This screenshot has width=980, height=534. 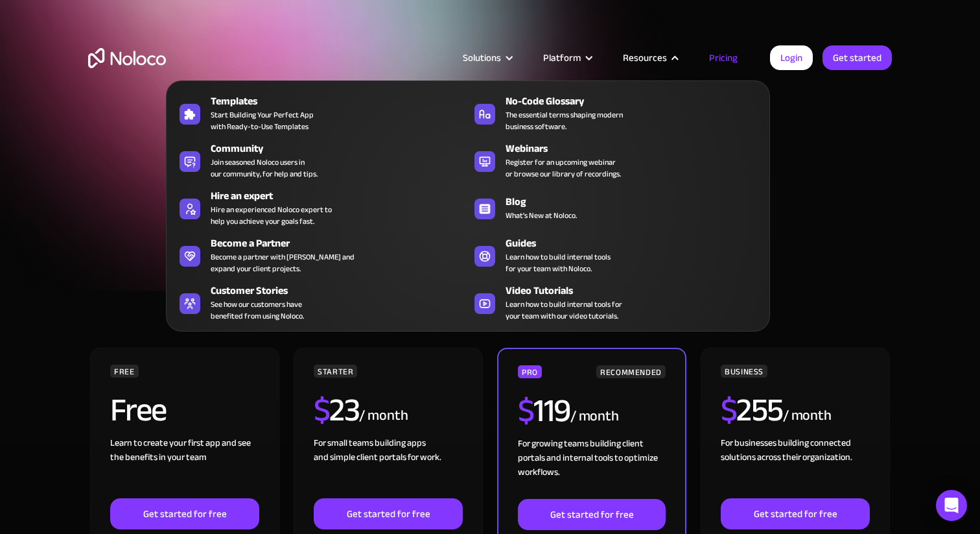 What do you see at coordinates (320, 160) in the screenshot?
I see `a: CommunityJoin seasoned Noloco users inour community, for help and tips.` at bounding box center [320, 160].